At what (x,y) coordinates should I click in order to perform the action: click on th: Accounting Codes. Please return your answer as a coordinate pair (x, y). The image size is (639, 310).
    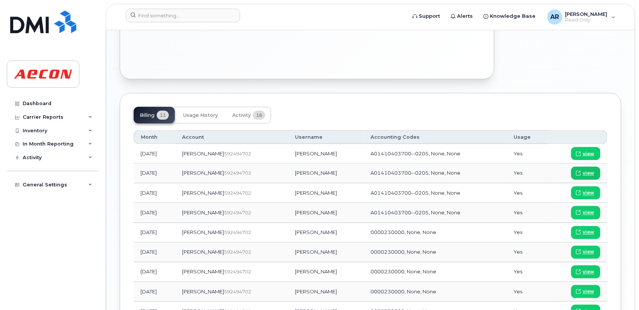
    Looking at the image, I should click on (435, 137).